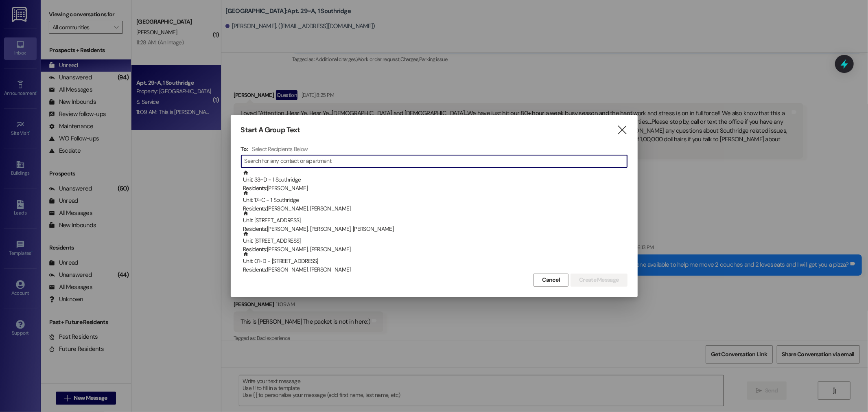  I want to click on button: Cancel, so click(551, 280).